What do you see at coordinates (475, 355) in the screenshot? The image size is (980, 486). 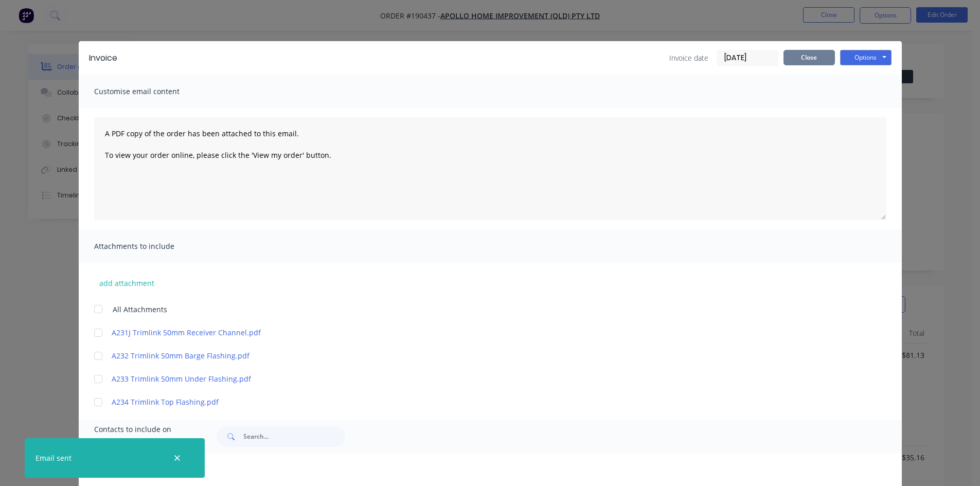 I see `a: A232 Trimlink 50mm Barge Flashing.pdf` at bounding box center [475, 355].